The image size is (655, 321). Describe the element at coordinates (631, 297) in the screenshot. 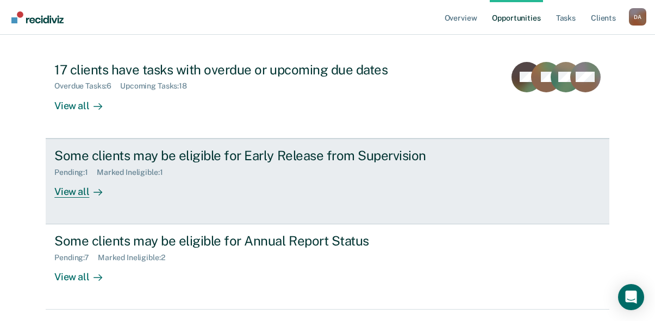

I see `div: Open Intercom Messenger` at that location.